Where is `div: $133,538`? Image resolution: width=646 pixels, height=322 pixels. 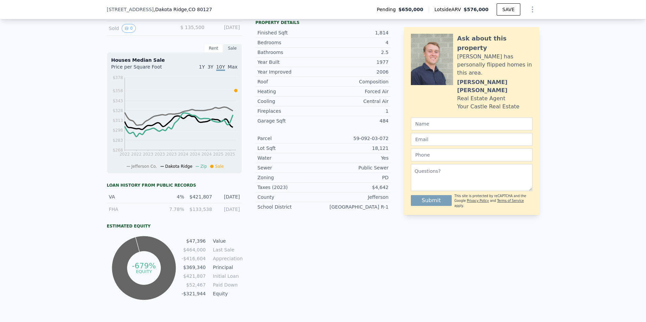 div: $133,538 is located at coordinates (200, 209).